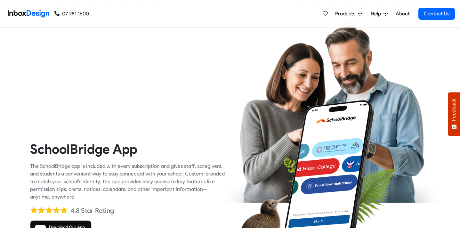 Image resolution: width=460 pixels, height=228 pixels. What do you see at coordinates (377, 14) in the screenshot?
I see `span: Help` at bounding box center [377, 14].